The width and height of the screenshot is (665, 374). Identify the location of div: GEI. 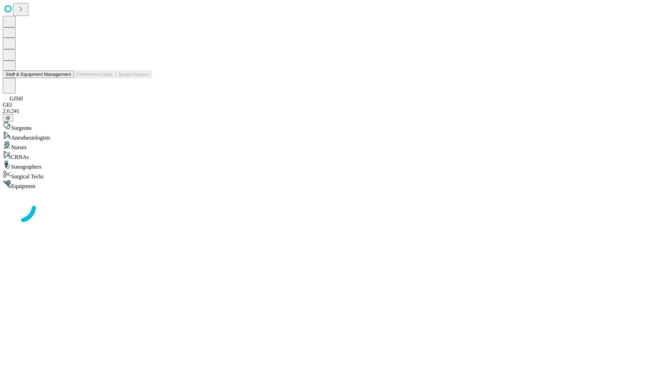
(332, 105).